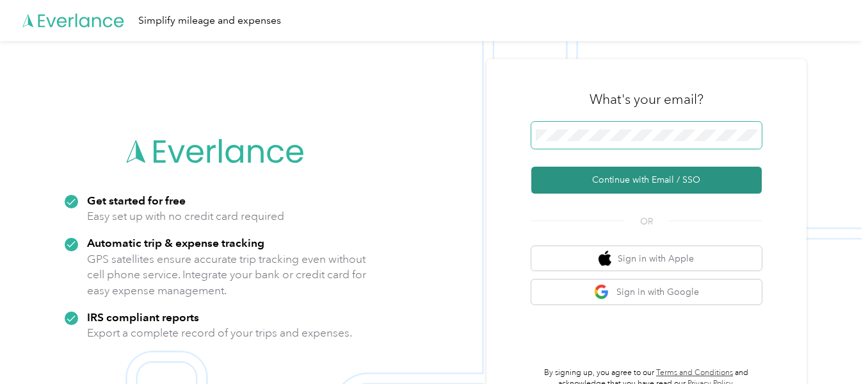  I want to click on span: OR, so click(647, 221).